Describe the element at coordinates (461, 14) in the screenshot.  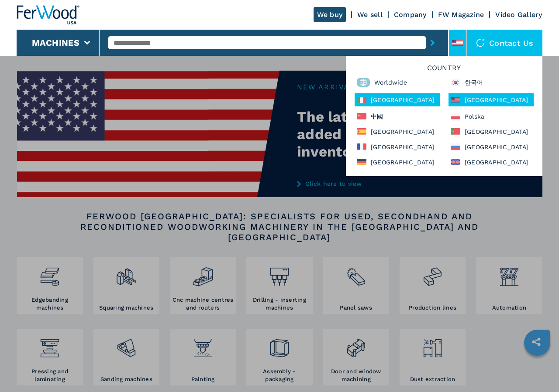
I see `a: FW Magazine` at that location.